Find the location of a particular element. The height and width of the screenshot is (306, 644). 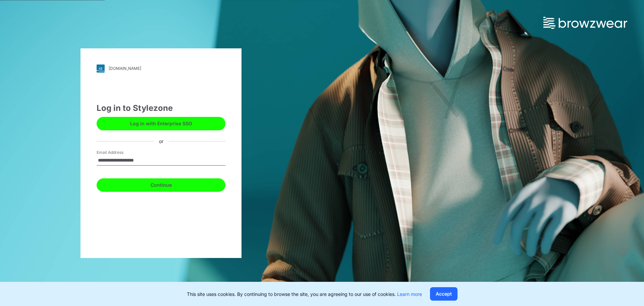

div: Log in to Stylezone is located at coordinates (161, 108).